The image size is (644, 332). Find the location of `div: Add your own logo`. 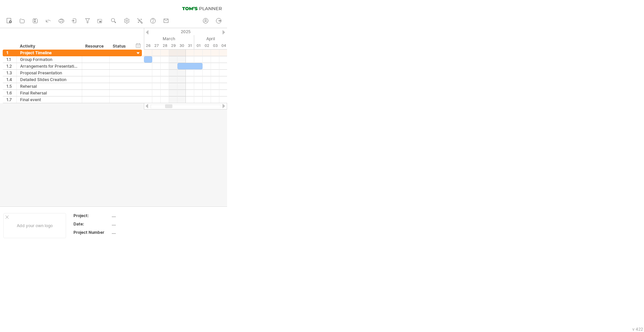

div: Add your own logo is located at coordinates (35, 226).